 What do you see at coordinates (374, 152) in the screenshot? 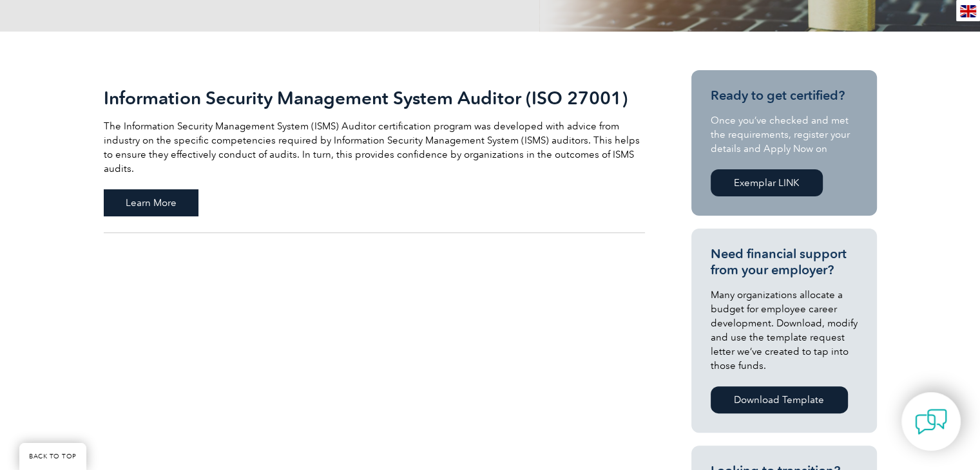
I see `a: Information Security Management System Auditor (ISO 27001) The Information Security Management Sy...` at bounding box center [374, 152].